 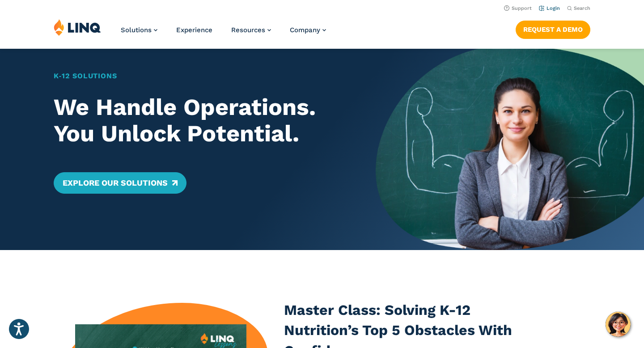 I want to click on a: Experience, so click(x=194, y=30).